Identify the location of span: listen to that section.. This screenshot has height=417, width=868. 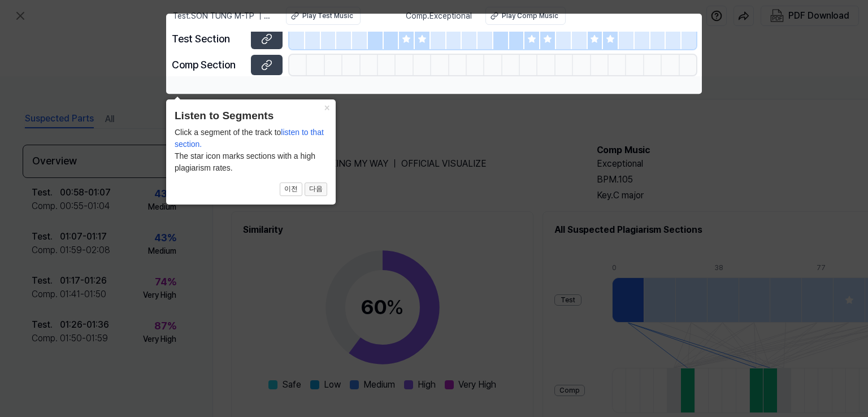
(249, 138).